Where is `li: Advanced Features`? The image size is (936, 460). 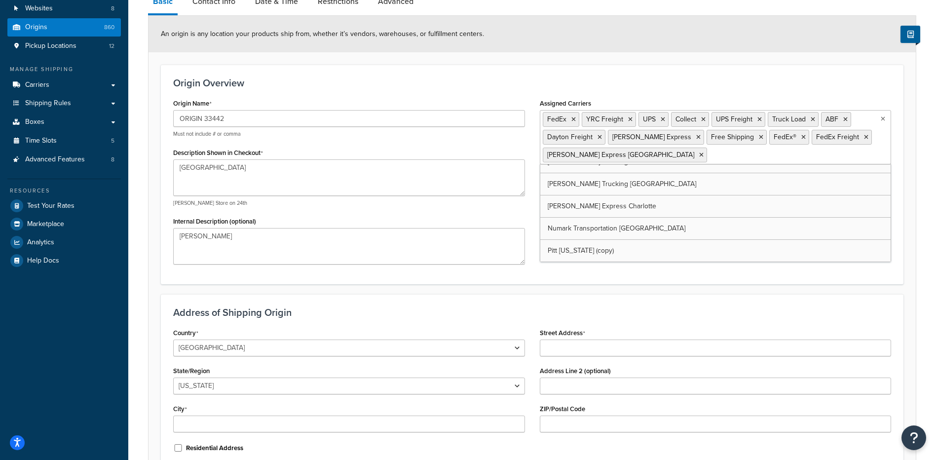 li: Advanced Features is located at coordinates (64, 159).